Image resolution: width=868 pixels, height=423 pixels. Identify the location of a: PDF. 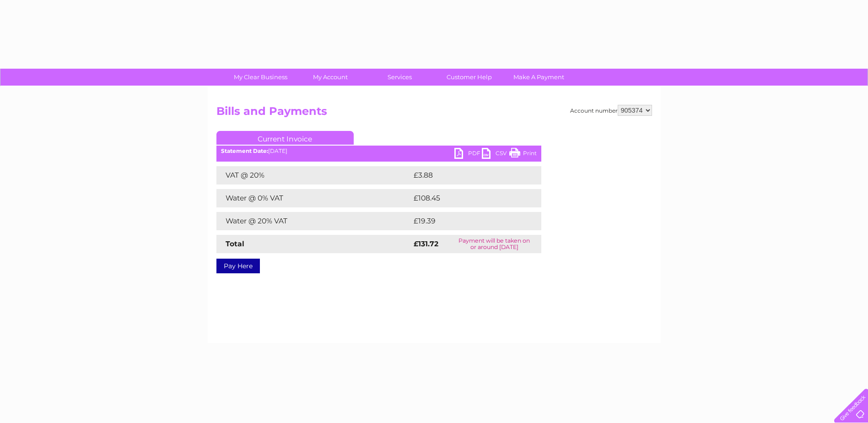
(468, 154).